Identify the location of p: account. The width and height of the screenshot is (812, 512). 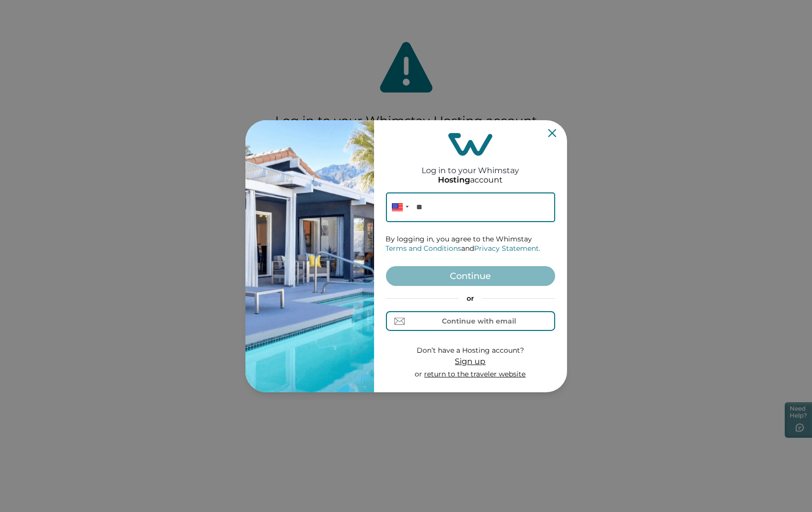
(470, 180).